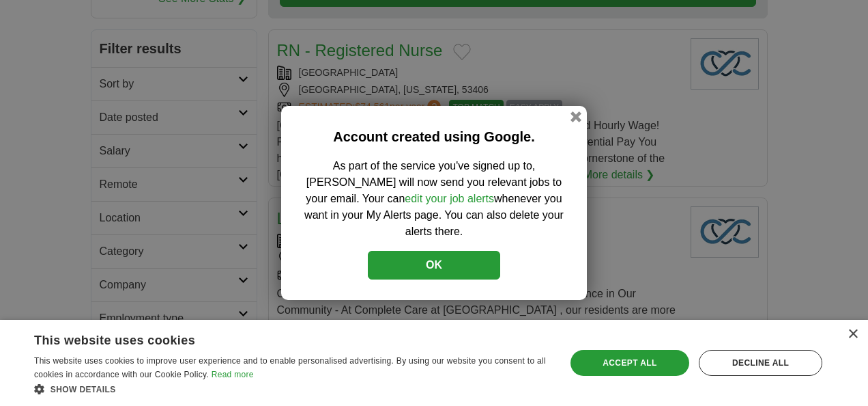 The image size is (868, 406). Describe the element at coordinates (630, 362) in the screenshot. I see `div: Accept all` at that location.